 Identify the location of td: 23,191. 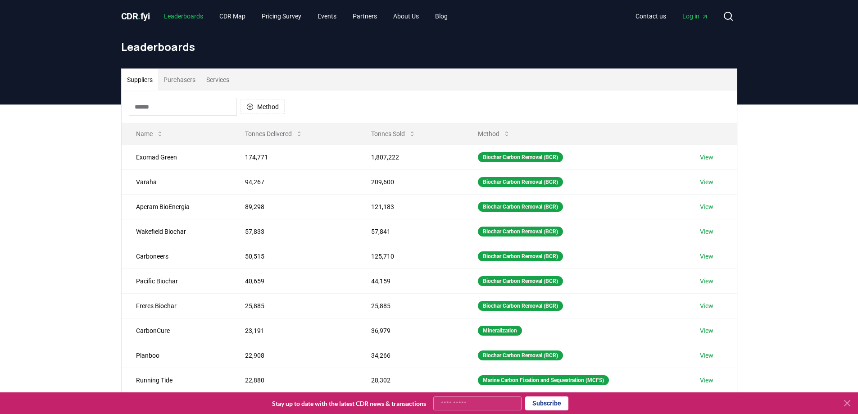
(293, 330).